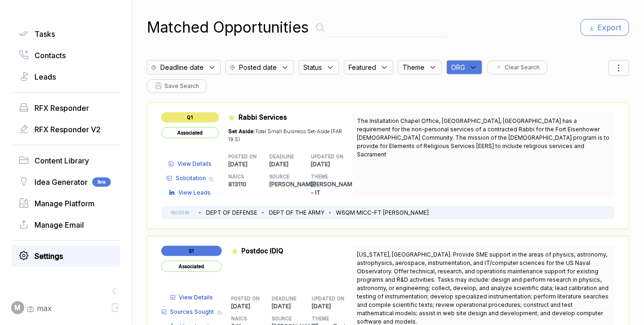 This screenshot has height=325, width=644. What do you see at coordinates (186, 179) in the screenshot?
I see `a: Solicitation` at bounding box center [186, 179].